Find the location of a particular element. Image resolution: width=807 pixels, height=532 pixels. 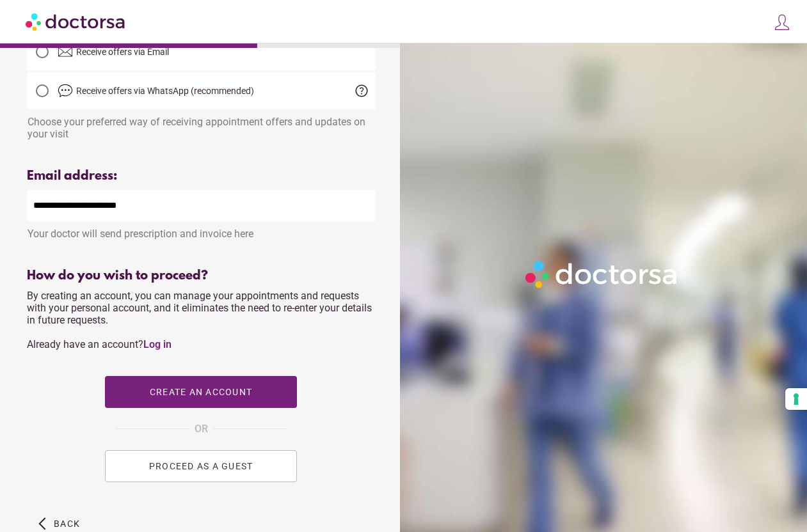

span: PROCEED AS A GUEST is located at coordinates (201, 467).